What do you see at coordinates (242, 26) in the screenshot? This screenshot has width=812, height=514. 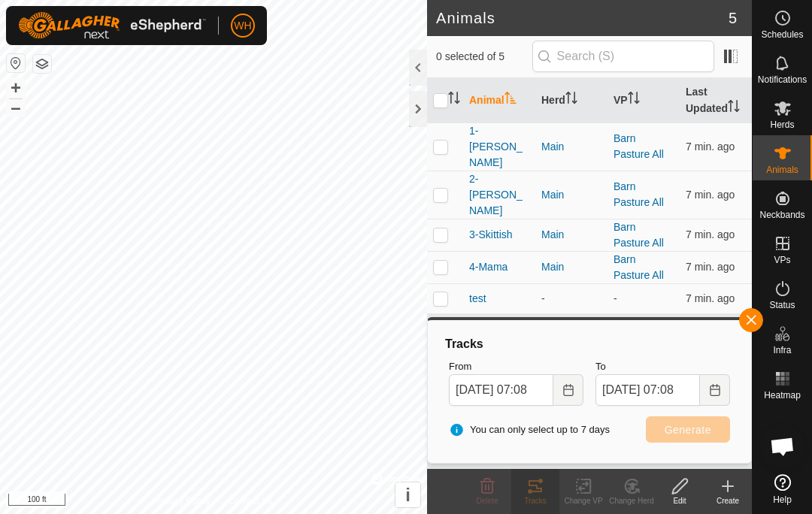 I see `span: WH` at bounding box center [242, 26].